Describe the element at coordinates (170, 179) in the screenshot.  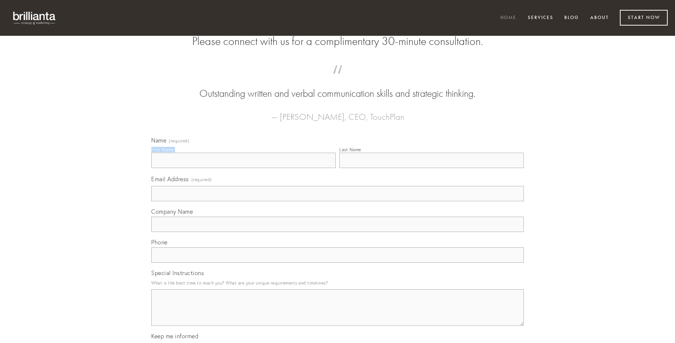
I see `span: Email Address` at that location.